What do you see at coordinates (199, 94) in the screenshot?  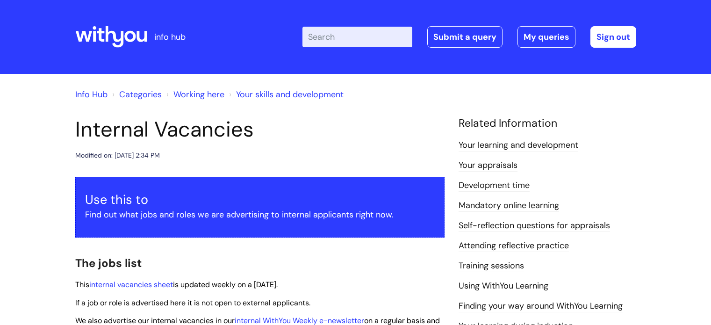 I see `a: Working here` at bounding box center [199, 94].